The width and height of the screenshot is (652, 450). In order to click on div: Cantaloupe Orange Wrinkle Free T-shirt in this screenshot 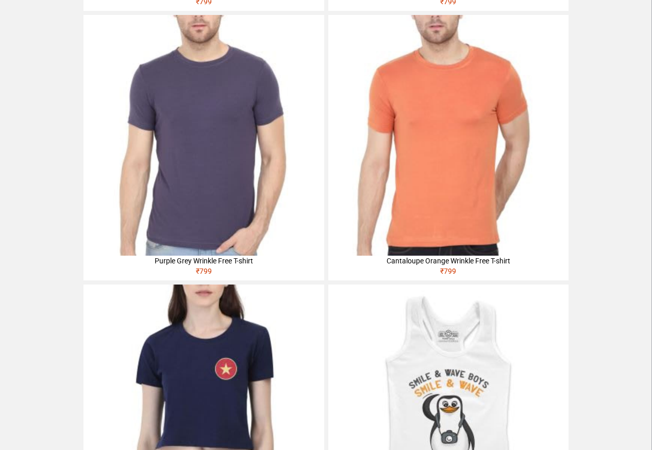, I will do `click(449, 261)`.